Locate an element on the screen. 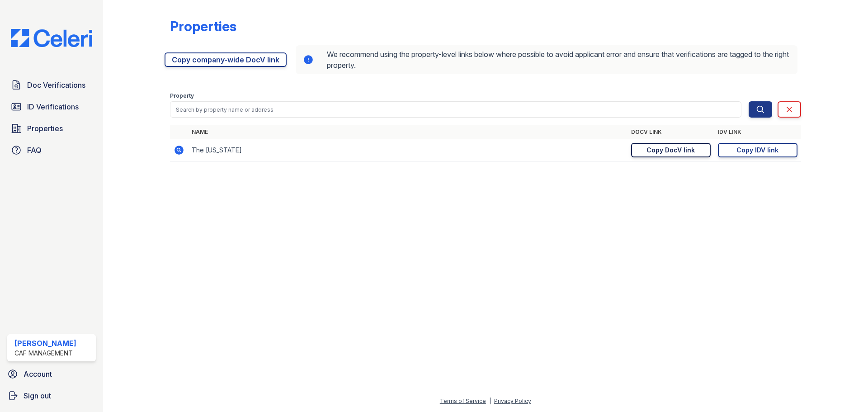 The image size is (868, 412). a: Copy IDV link is located at coordinates (758, 150).